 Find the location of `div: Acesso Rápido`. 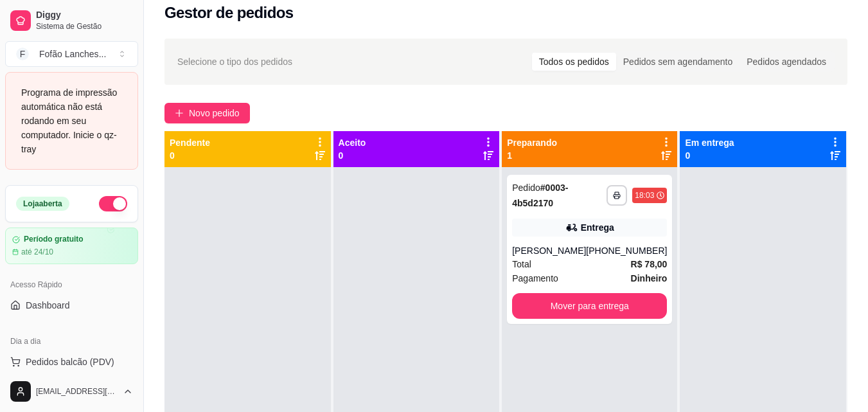

div: Acesso Rápido is located at coordinates (71, 284).